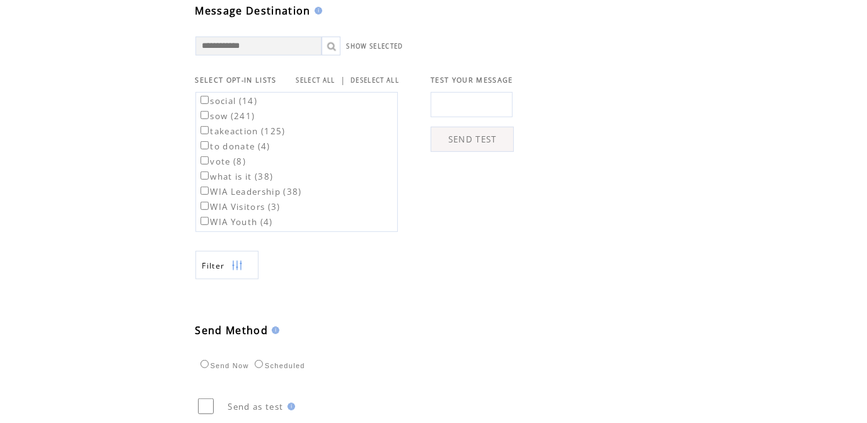  I want to click on label: sow (241), so click(226, 116).